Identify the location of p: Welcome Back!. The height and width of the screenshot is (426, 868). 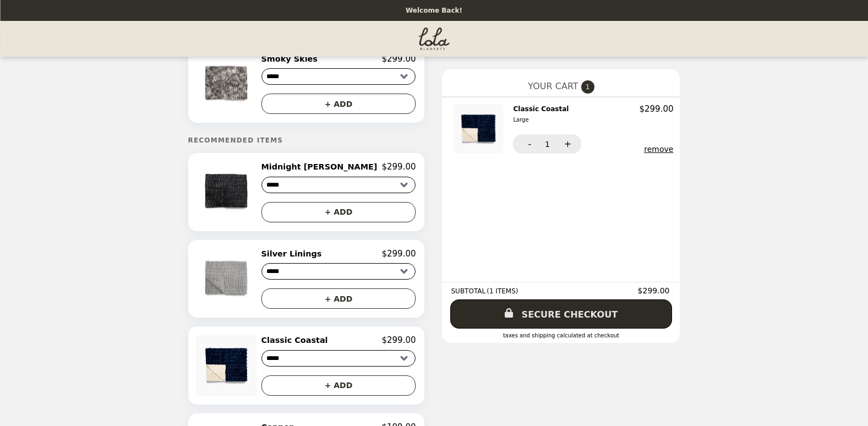
(434, 11).